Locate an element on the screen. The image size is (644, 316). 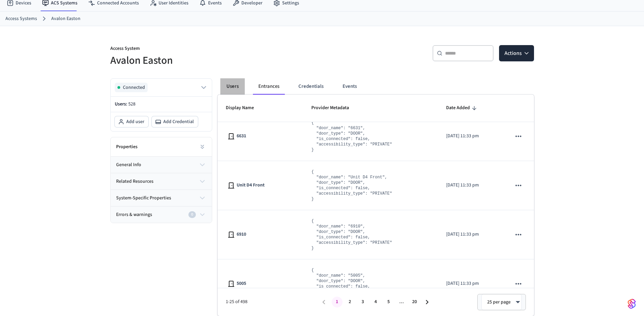
span: Add Credential is located at coordinates (179, 122).